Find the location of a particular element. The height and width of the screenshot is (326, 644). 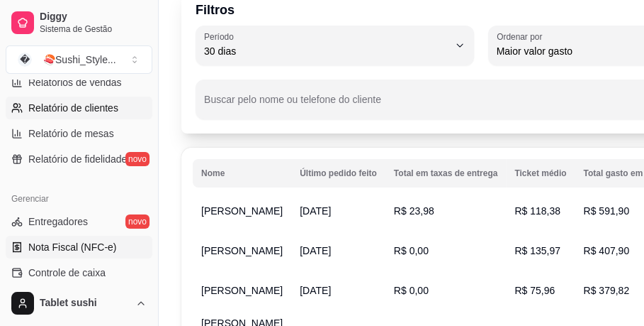

div: Gerenciar is located at coordinates (79, 199).